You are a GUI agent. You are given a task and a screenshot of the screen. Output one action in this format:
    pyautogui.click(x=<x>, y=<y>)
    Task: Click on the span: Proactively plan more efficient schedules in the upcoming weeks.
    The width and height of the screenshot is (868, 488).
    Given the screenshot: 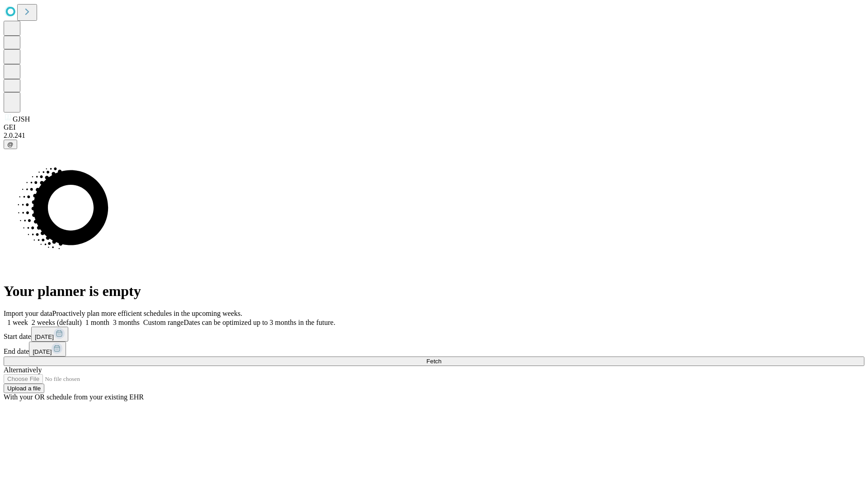 What is the action you would take?
    pyautogui.click(x=148, y=313)
    